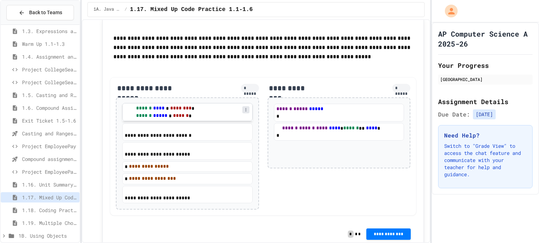 The height and width of the screenshot is (243, 539). What do you see at coordinates (49, 133) in the screenshot?
I see `span: Casting and Ranges of variables - Quiz` at bounding box center [49, 133].